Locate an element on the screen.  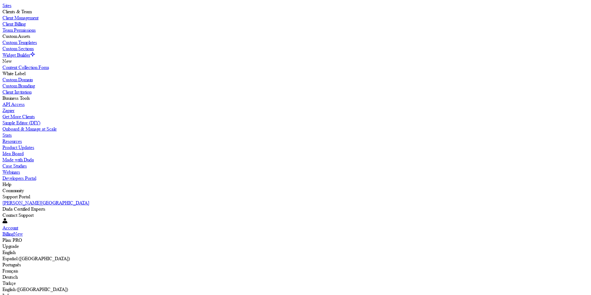
a: Idea Board is located at coordinates (13, 153).